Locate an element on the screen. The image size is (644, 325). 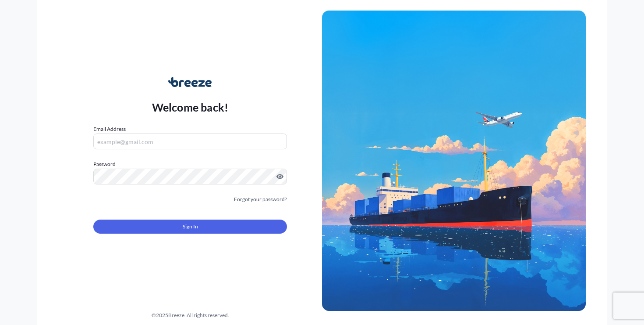
p: Welcome back! is located at coordinates (190, 107).